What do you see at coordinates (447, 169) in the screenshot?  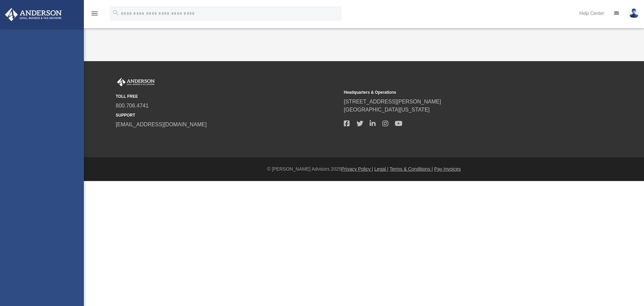 I see `a: Pay Invoices` at bounding box center [447, 169].